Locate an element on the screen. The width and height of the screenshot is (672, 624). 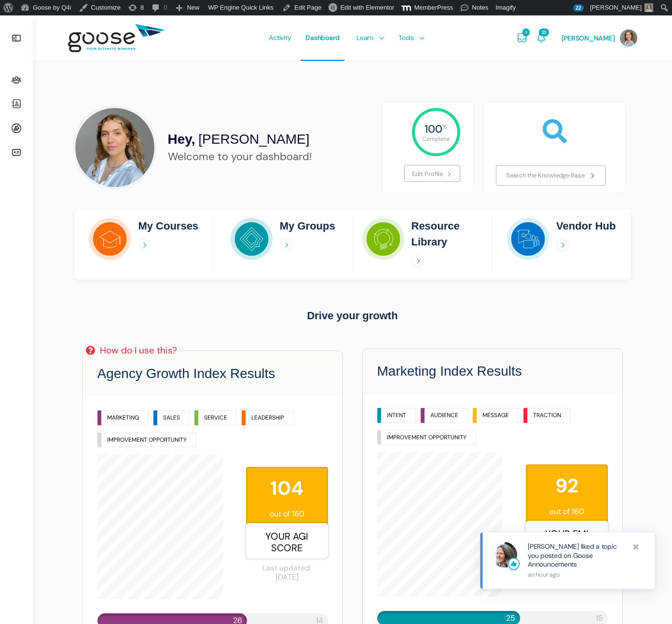
h3: Agency Growth Index Results is located at coordinates (213, 373).